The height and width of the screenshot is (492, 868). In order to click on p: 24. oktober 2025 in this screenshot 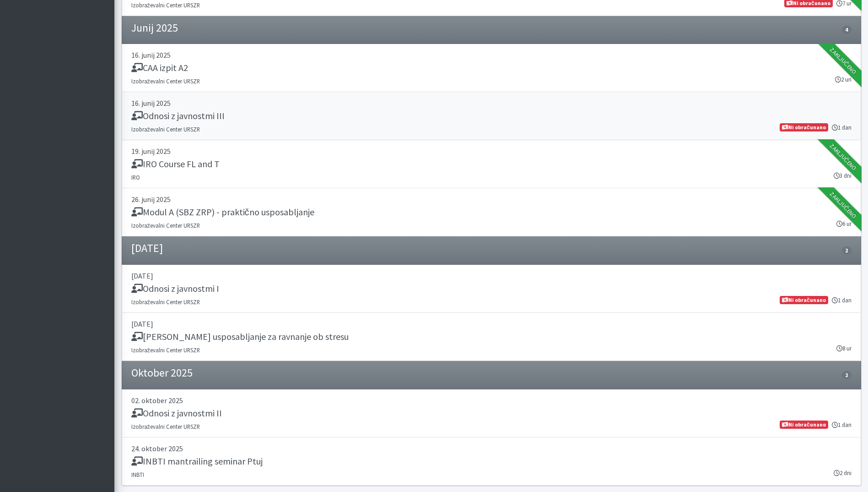, I will do `click(492, 448)`.